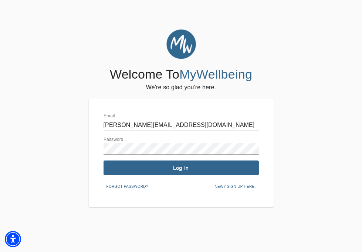 The height and width of the screenshot is (252, 362). What do you see at coordinates (13, 239) in the screenshot?
I see `div: Accessibility Menu` at bounding box center [13, 239].